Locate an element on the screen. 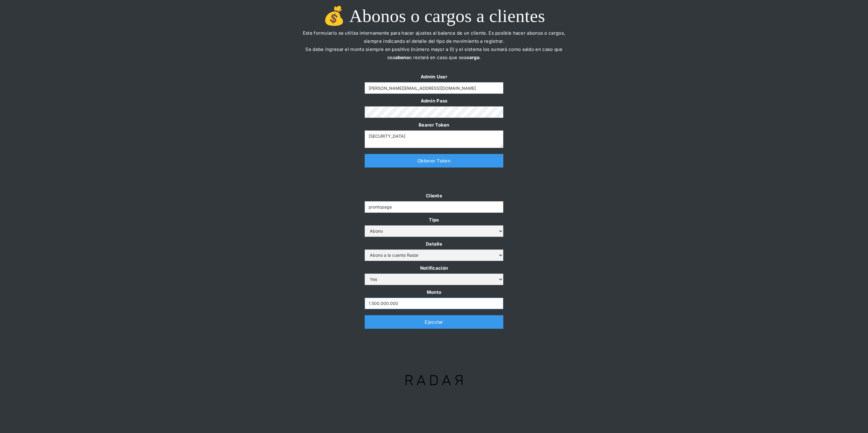  p: Este formulario se utiliza internamente para hacer ajustes al balance de un cliente. Es posible h... is located at coordinates (434, 49).